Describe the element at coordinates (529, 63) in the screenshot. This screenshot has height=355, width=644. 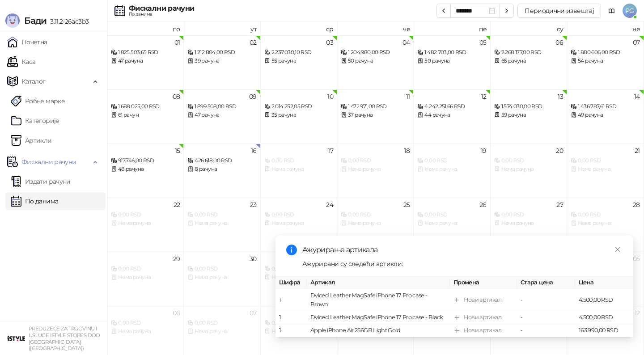
I see `td: 2025-09-06` at that location.